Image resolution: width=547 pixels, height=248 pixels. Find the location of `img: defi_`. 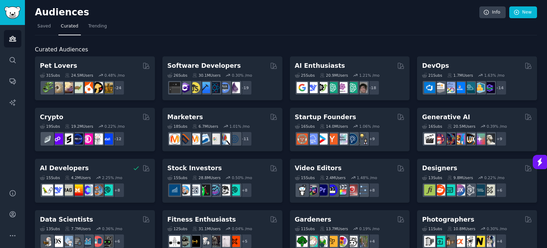

img: defi_ is located at coordinates (107, 139).